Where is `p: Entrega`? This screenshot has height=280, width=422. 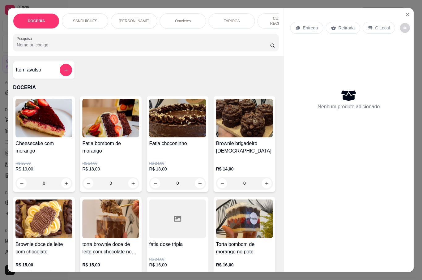
p: Entrega is located at coordinates (310, 28).